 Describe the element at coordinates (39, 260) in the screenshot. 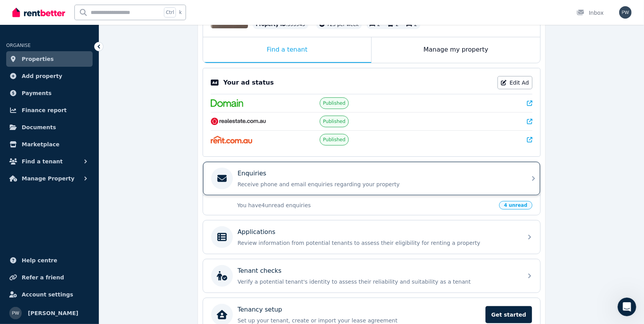

I see `span: Help centre` at that location.